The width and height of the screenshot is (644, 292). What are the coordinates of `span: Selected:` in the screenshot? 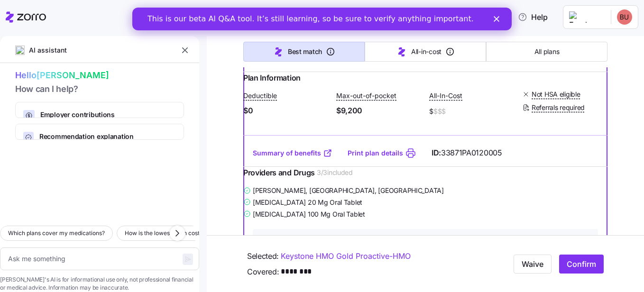 It's located at (263, 256).